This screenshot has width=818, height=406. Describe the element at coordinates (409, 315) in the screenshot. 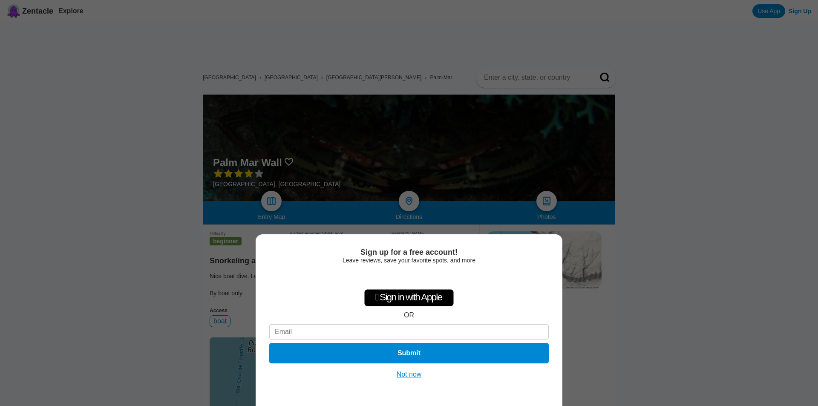

I see `div: OR` at that location.